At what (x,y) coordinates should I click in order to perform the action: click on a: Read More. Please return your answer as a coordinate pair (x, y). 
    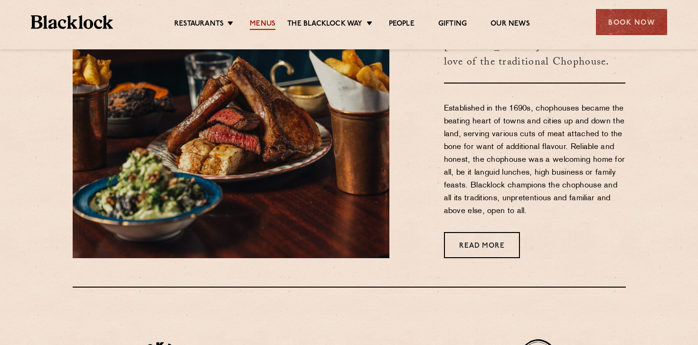
    Looking at the image, I should click on (482, 245).